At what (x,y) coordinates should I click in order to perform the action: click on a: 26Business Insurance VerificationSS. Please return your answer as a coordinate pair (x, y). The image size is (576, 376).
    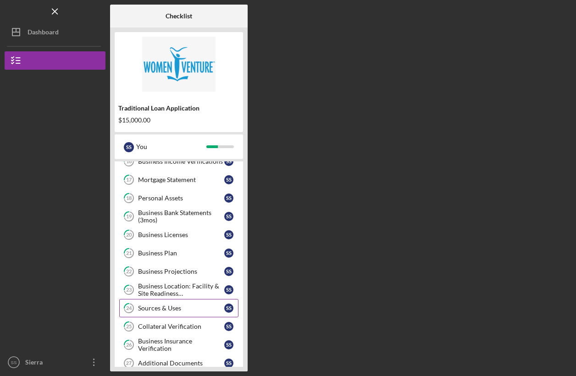
    Looking at the image, I should click on (179, 345).